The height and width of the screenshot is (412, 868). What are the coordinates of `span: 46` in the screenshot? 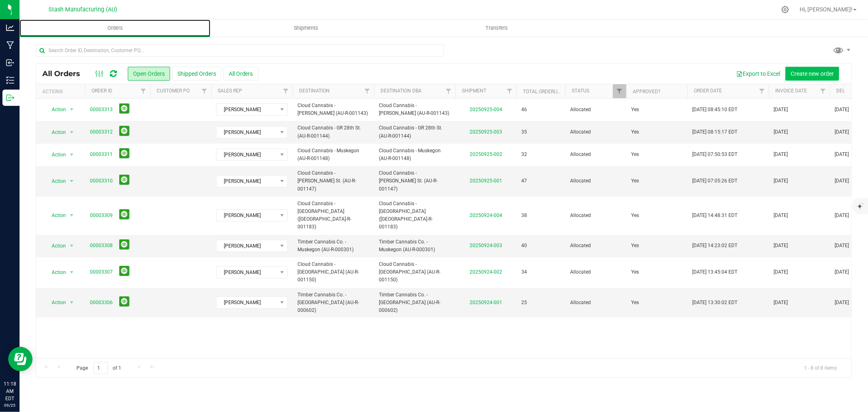 It's located at (524, 109).